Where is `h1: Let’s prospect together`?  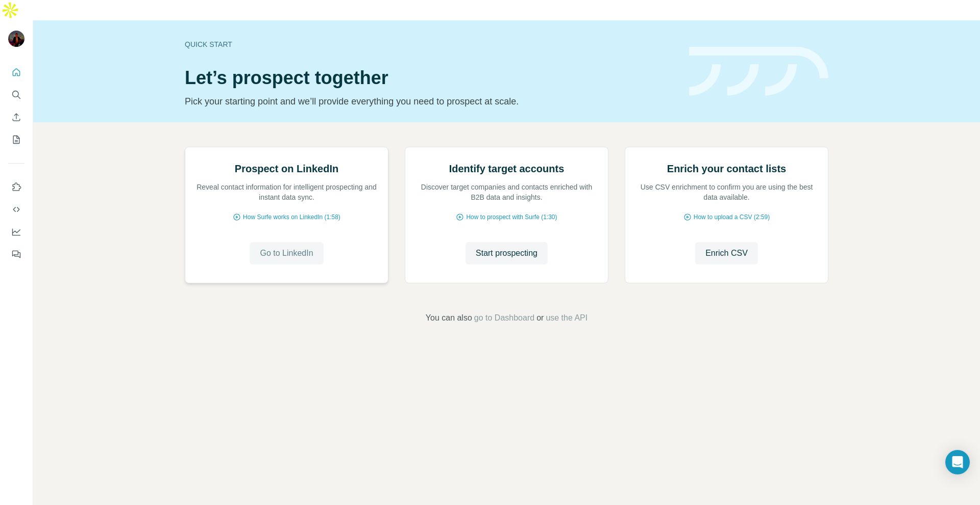
h1: Let’s prospect together is located at coordinates (430, 78).